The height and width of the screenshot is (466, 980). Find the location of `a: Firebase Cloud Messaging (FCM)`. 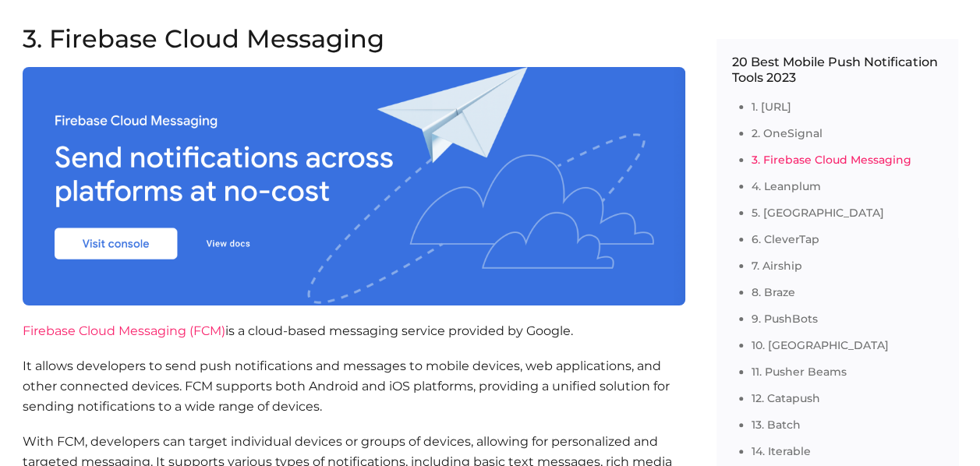

a: Firebase Cloud Messaging (FCM) is located at coordinates (124, 330).